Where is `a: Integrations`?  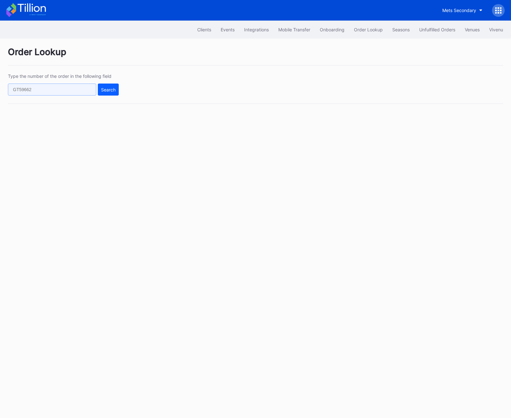 a: Integrations is located at coordinates (256, 29).